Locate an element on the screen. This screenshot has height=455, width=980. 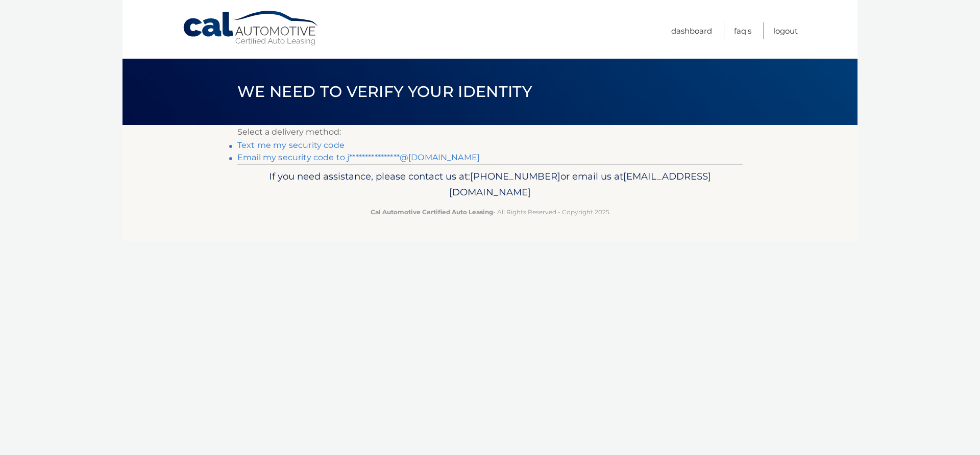
span: We need to verify your identity is located at coordinates (384, 92).